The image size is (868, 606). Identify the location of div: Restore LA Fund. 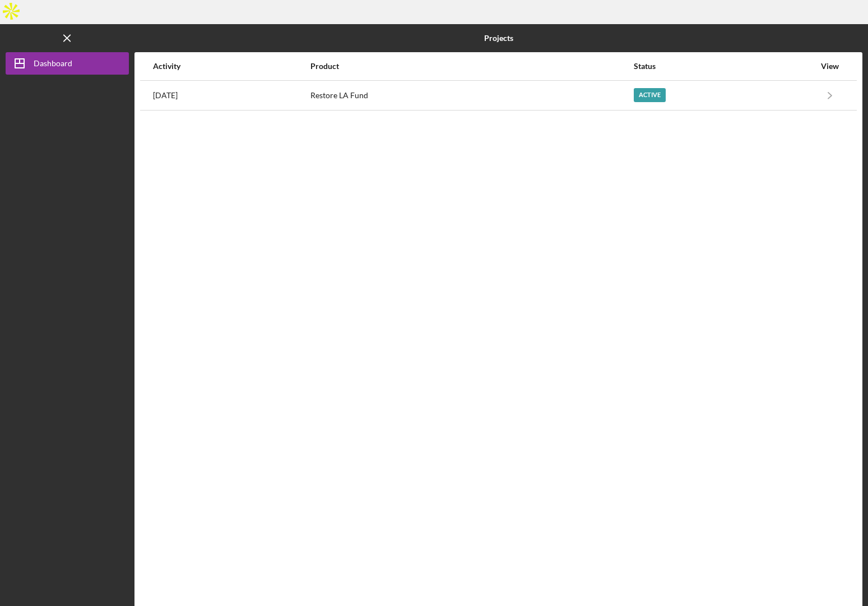
(472, 95).